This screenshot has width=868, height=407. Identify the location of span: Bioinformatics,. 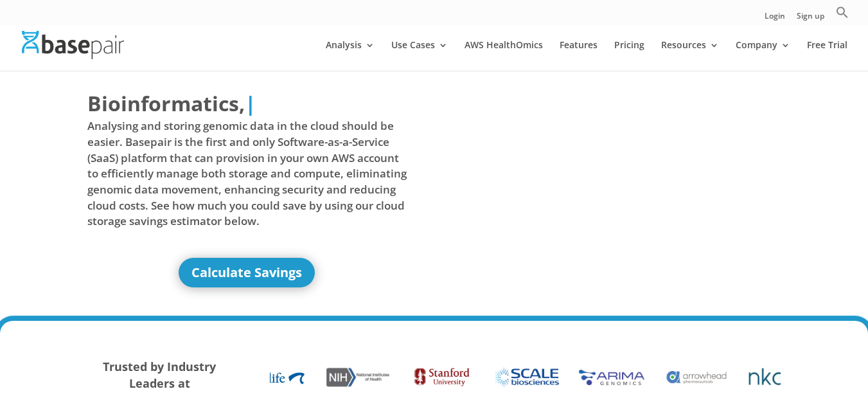
(166, 104).